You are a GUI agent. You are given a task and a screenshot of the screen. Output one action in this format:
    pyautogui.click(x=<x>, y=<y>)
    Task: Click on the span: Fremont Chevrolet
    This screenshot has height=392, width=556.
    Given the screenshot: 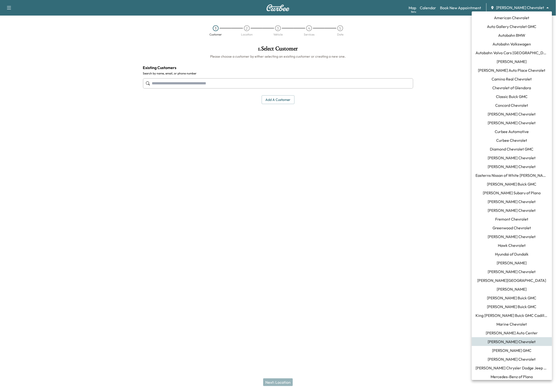 What is the action you would take?
    pyautogui.click(x=512, y=219)
    